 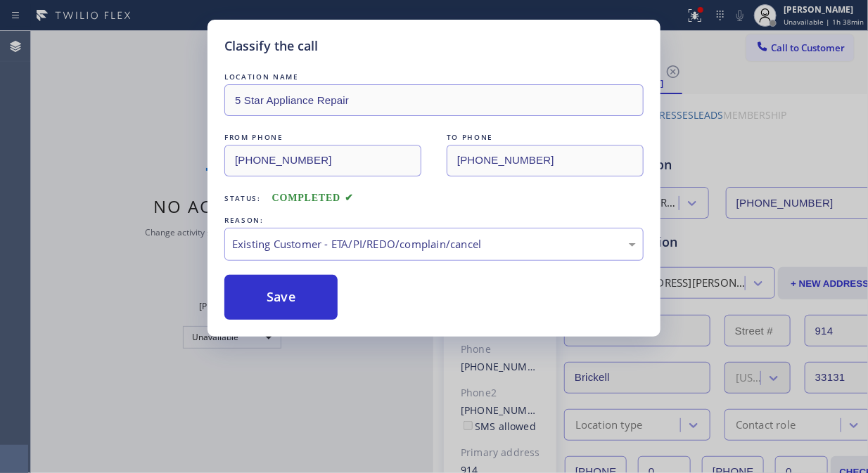 What do you see at coordinates (281, 297) in the screenshot?
I see `button: Save` at bounding box center [281, 297].